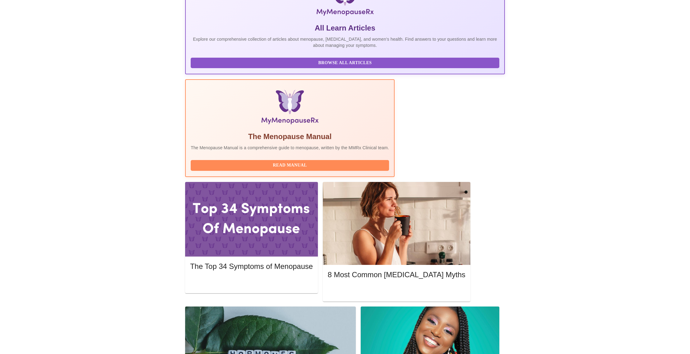 The width and height of the screenshot is (690, 354). What do you see at coordinates (345, 28) in the screenshot?
I see `h5: All Learn Articles` at bounding box center [345, 28].